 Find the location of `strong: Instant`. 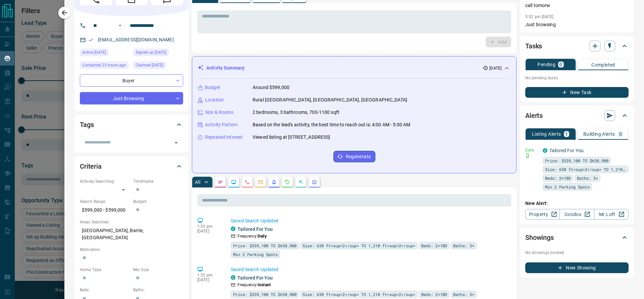

strong: Instant is located at coordinates (264, 285).